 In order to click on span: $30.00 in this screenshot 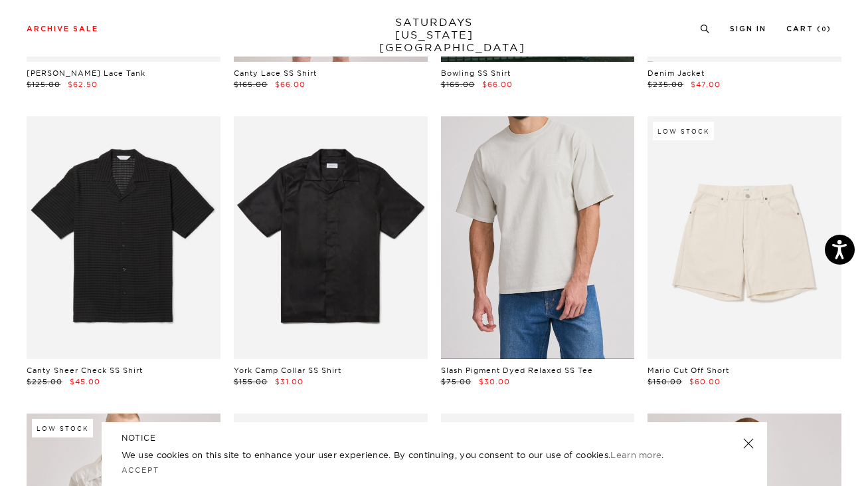, I will do `click(494, 381)`.